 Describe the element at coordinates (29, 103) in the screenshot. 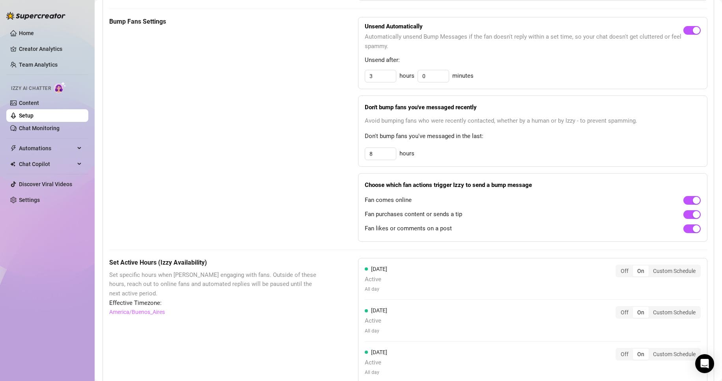

I see `a: Content` at that location.